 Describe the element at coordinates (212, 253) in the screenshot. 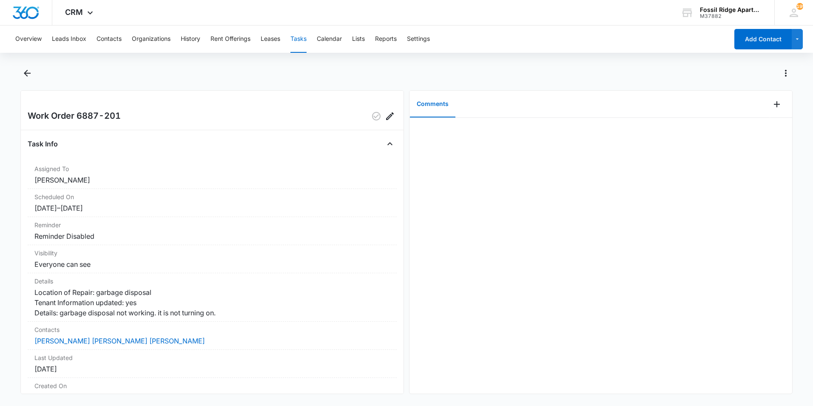

I see `dt: Visibility` at that location.